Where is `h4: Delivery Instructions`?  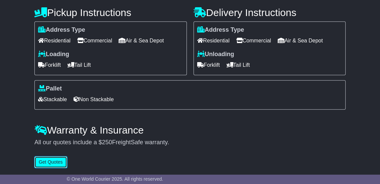 h4: Delivery Instructions is located at coordinates (270, 12).